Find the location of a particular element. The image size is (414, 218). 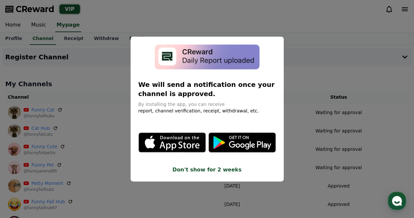

p: @funnyfailhubz is located at coordinates (47, 189).